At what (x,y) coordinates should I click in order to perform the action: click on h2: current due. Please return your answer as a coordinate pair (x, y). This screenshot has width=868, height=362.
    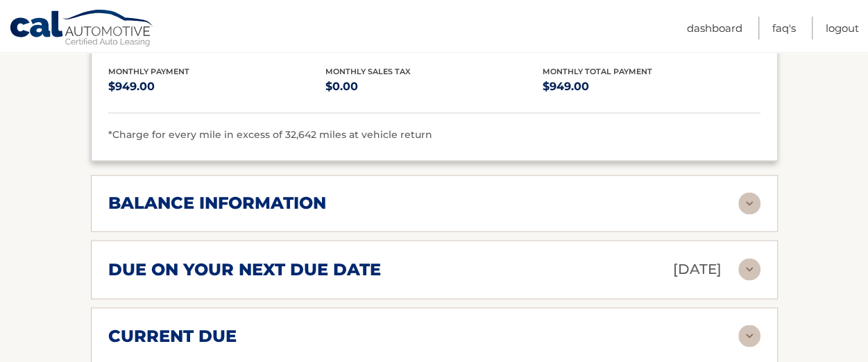
    Looking at the image, I should click on (172, 336).